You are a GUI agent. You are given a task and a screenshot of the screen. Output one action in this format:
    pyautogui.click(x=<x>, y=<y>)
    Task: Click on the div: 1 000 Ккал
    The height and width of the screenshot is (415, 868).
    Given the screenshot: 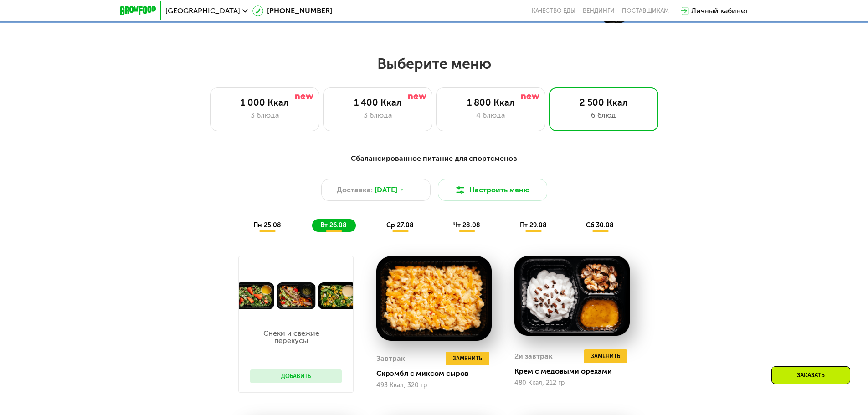 What is the action you would take?
    pyautogui.click(x=265, y=103)
    